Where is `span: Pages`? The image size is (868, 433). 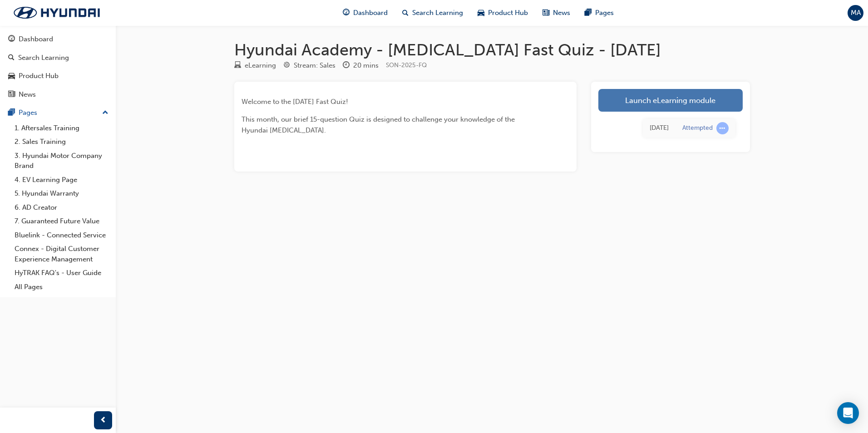 span: Pages is located at coordinates (604, 12).